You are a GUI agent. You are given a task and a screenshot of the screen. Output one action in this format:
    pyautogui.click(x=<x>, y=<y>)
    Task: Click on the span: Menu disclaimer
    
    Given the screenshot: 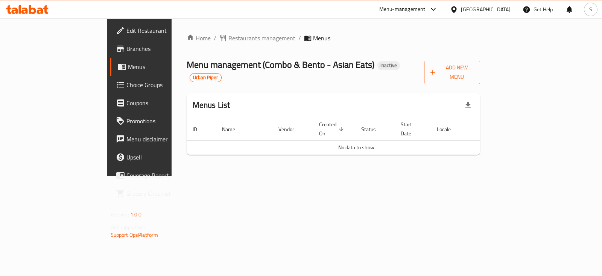 What is the action you would take?
    pyautogui.click(x=164, y=139)
    